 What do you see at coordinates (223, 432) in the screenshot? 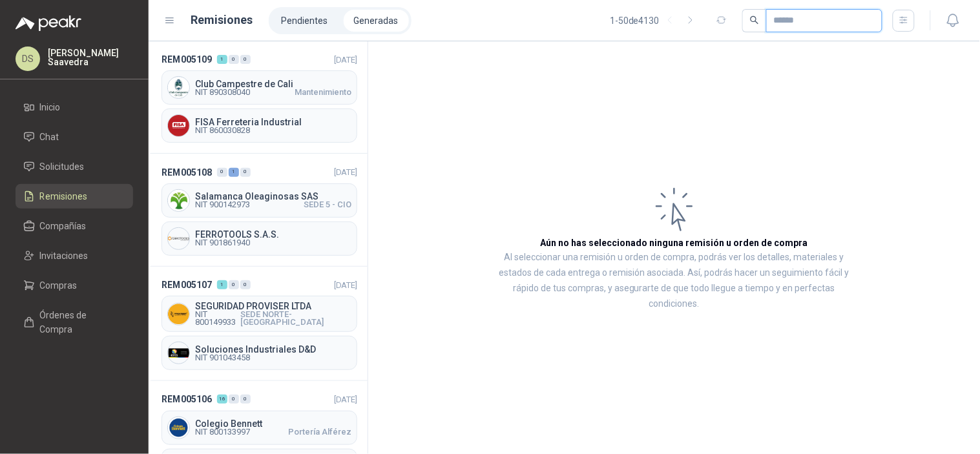
I see `span: NIT 800133997` at bounding box center [223, 432].